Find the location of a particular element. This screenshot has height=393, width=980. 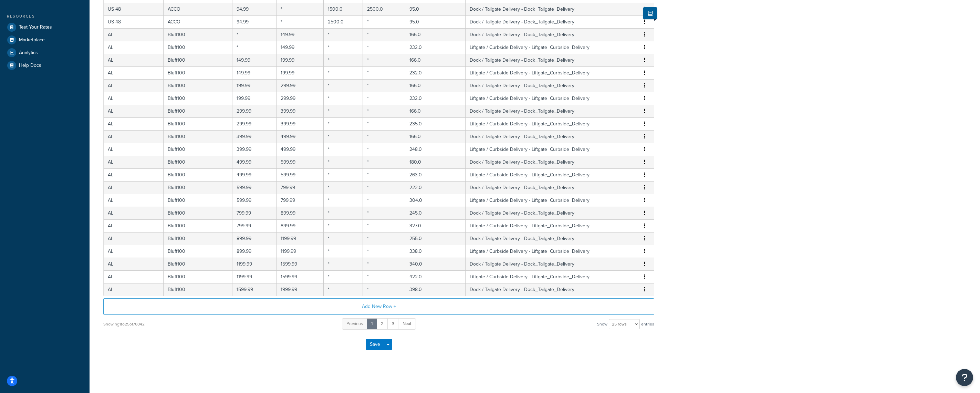

span: Help Docs is located at coordinates (30, 66).